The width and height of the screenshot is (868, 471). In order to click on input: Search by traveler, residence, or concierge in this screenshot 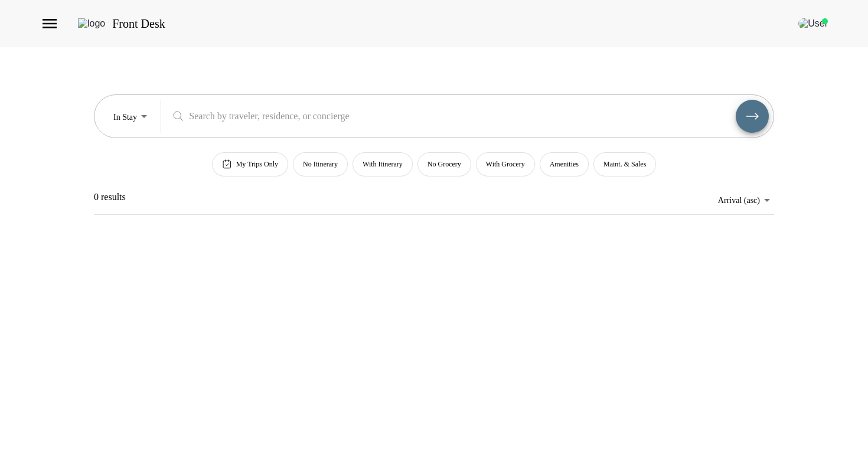, I will do `click(462, 116)`.